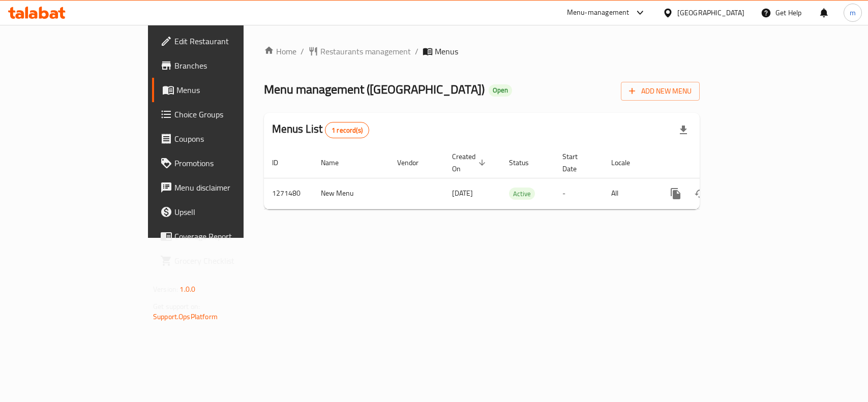 This screenshot has width=868, height=402. I want to click on span: Restaurants management, so click(366, 51).